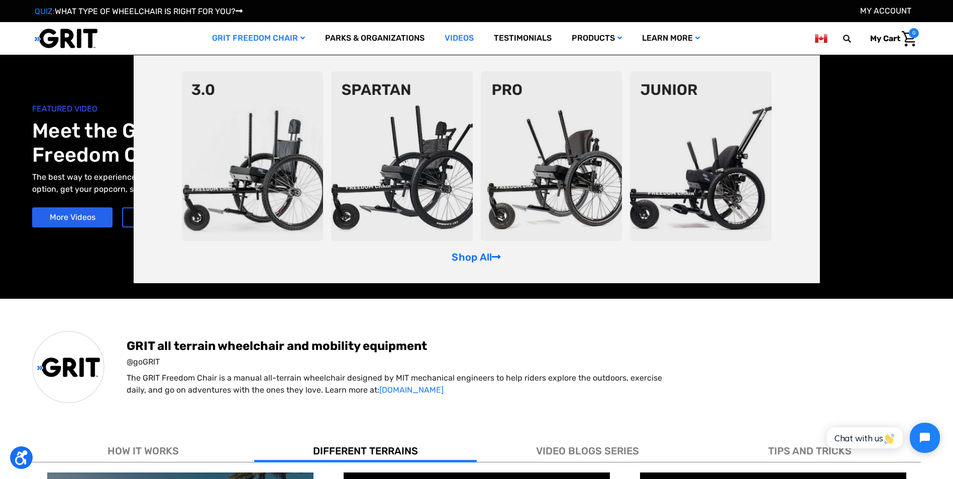 Image resolution: width=953 pixels, height=479 pixels. What do you see at coordinates (587, 451) in the screenshot?
I see `span: VIDEO BLOGS SERIES` at bounding box center [587, 451].